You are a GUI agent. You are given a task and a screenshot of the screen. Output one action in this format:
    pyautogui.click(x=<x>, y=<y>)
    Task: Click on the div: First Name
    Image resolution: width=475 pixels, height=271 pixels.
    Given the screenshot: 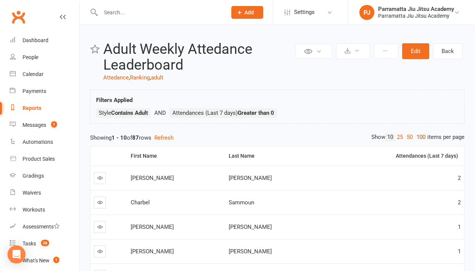 What is the action you would take?
    pyautogui.click(x=175, y=156)
    